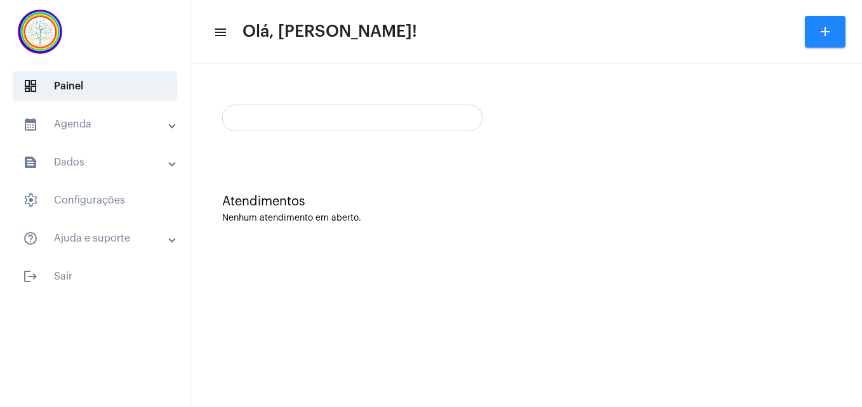 Image resolution: width=862 pixels, height=407 pixels. What do you see at coordinates (98, 162) in the screenshot?
I see `mat-expansion-panel-header: sidenav iconDados` at bounding box center [98, 162].